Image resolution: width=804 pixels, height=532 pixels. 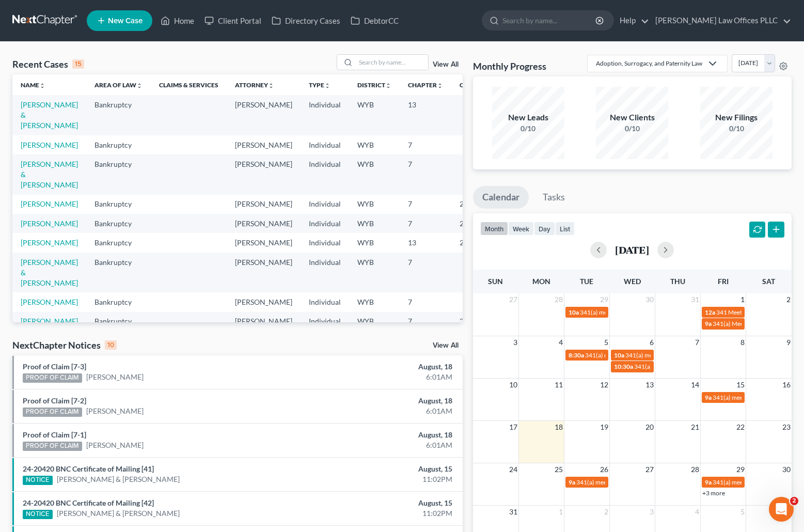 I want to click on a: Proof of Claim [7-1], so click(x=54, y=434).